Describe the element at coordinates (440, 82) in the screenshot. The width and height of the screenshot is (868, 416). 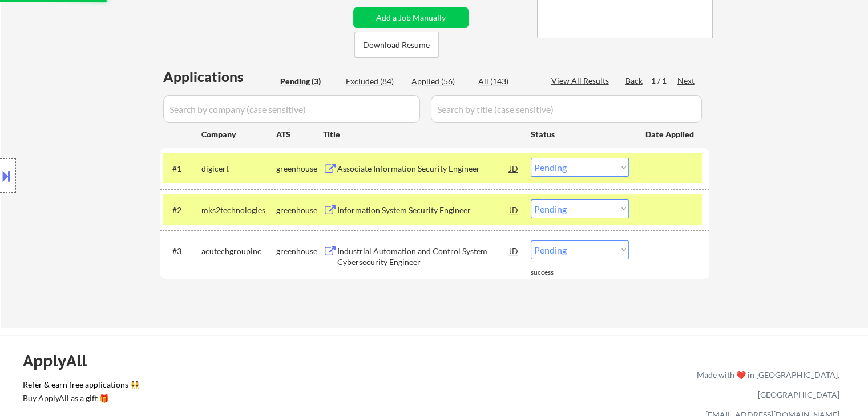
I see `div: Applied (56)` at that location.